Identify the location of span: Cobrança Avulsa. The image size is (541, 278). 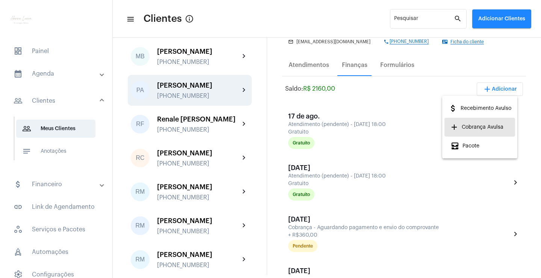
(477, 127).